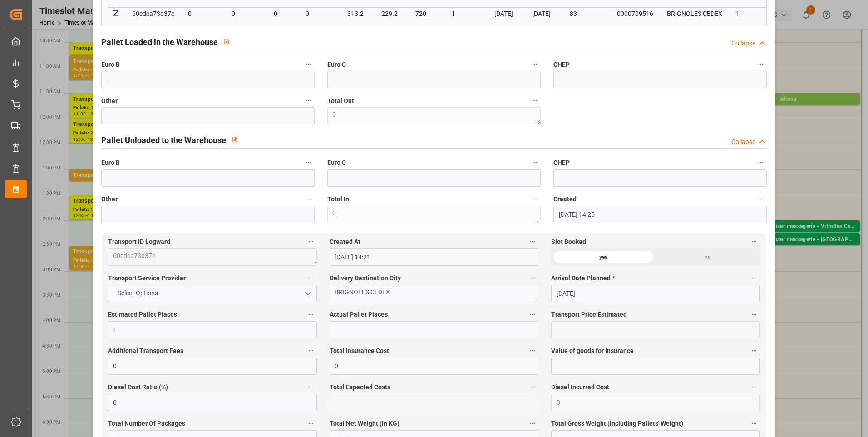 The height and width of the screenshot is (437, 868). What do you see at coordinates (617, 423) in the screenshot?
I see `span: Total Gross Weight (Including Pallets' Weight)` at bounding box center [617, 423].